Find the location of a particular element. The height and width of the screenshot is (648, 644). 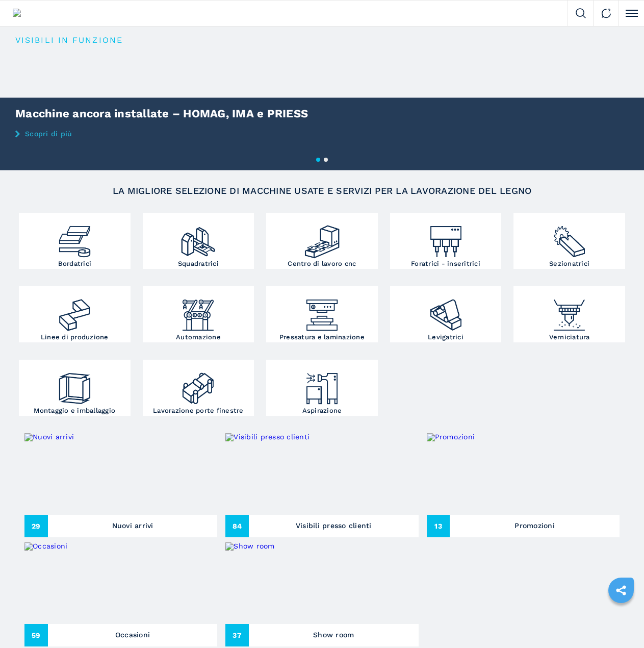

span: 84 is located at coordinates (237, 526).